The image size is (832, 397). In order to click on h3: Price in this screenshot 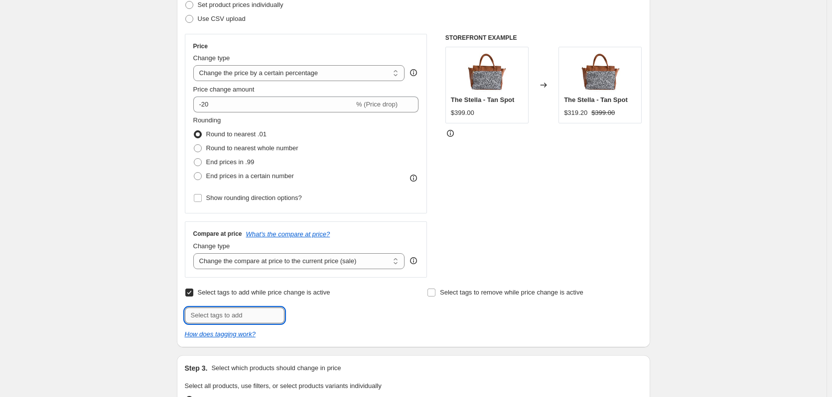, I will do `click(200, 46)`.